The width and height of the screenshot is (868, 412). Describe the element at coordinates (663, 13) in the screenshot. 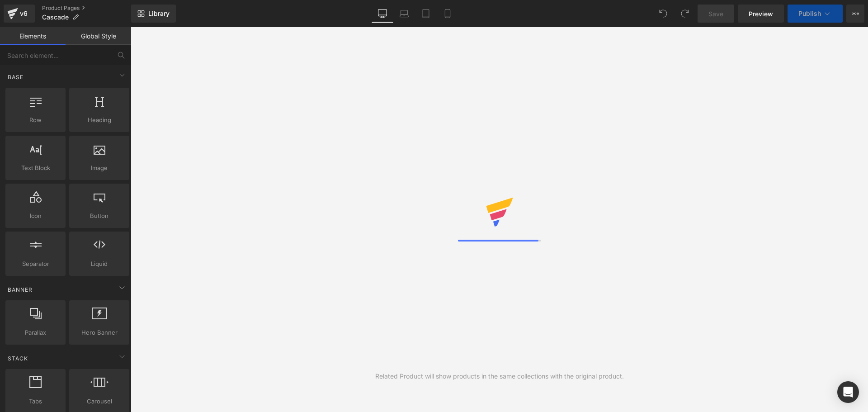

I see `button: Undo` at that location.